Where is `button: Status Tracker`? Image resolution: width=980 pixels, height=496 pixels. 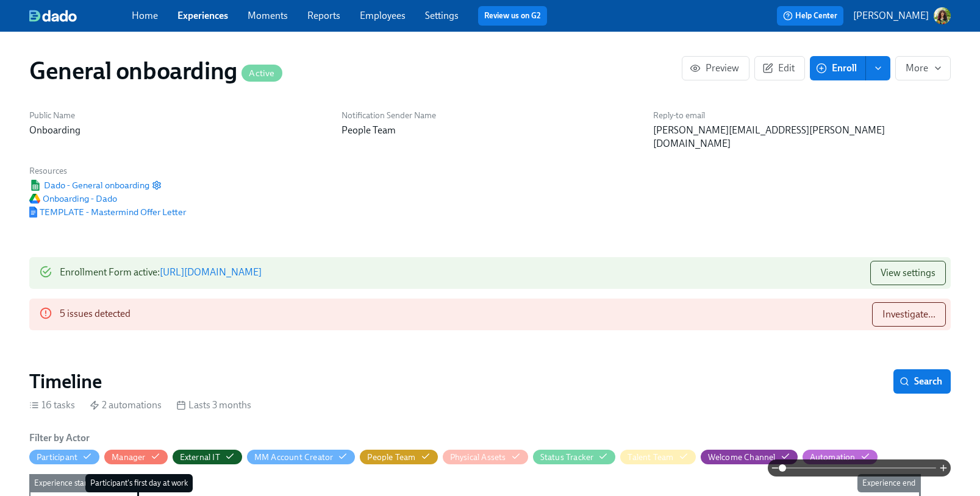
button: Status Tracker is located at coordinates (574, 457).